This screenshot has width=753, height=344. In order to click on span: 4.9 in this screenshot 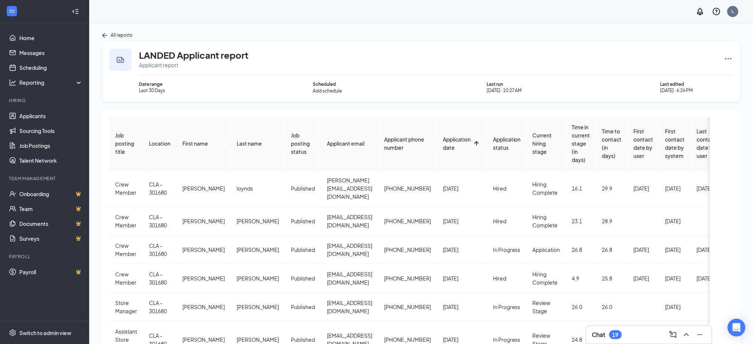, I will do `click(576, 278)`.